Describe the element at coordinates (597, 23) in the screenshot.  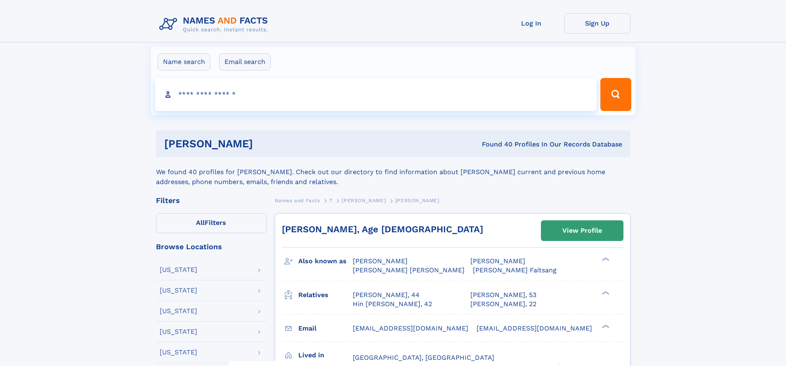
I see `a: Sign Up` at that location.